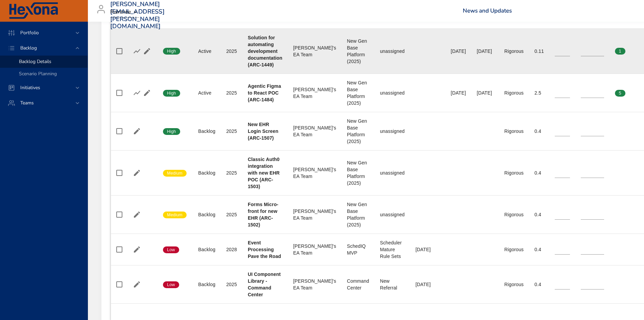  Describe the element at coordinates (263, 215) in the screenshot. I see `b: Forms Micro-front for new EHR (ARC-1502)` at that location.